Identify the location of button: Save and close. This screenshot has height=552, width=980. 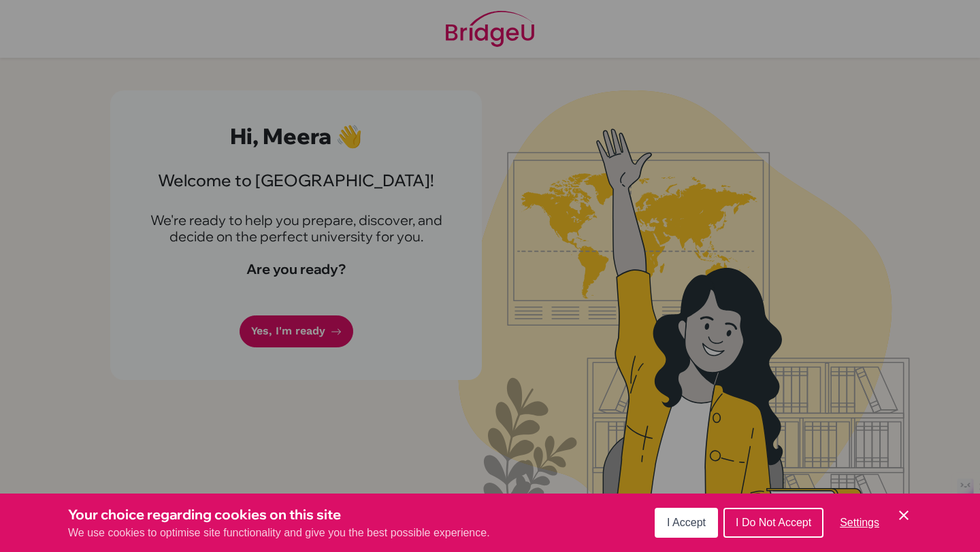
(904, 515).